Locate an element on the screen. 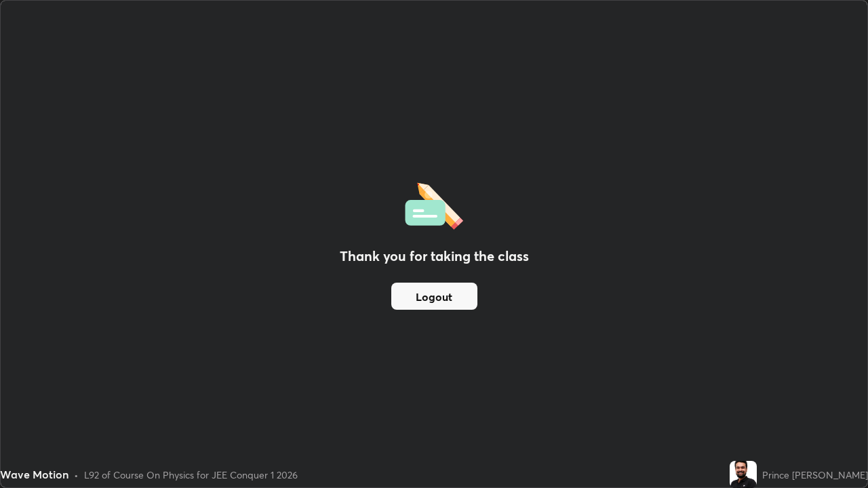  div: L92 of Course On Physics for JEE Conquer 1 2026 is located at coordinates (190, 475).